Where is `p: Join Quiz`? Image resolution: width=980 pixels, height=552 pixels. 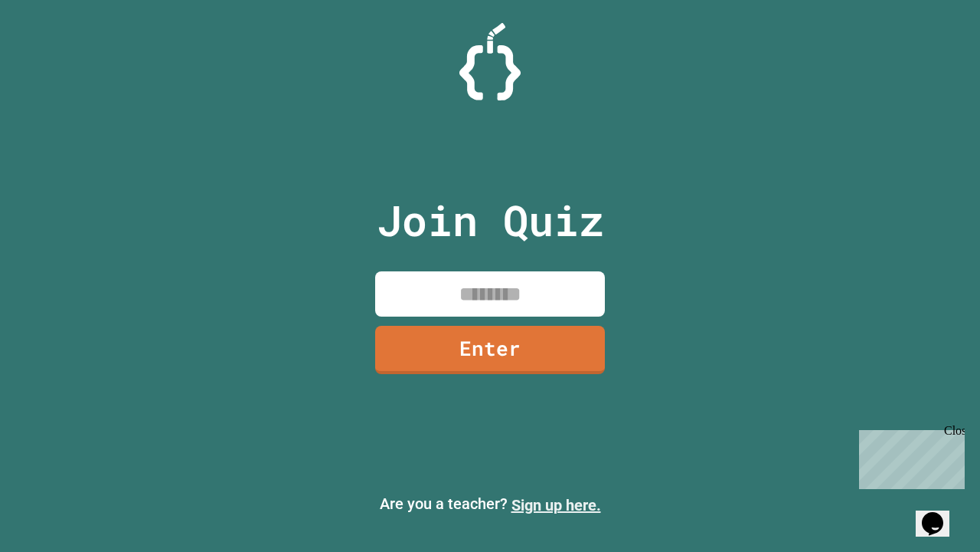 p: Join Quiz is located at coordinates (490, 220).